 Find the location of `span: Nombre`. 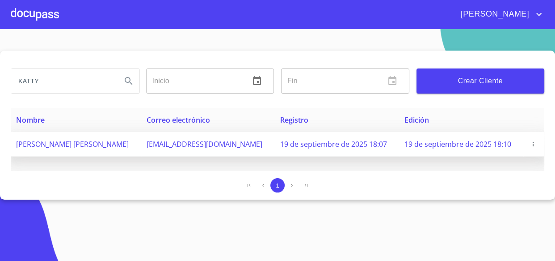

span: Nombre is located at coordinates (30, 120).